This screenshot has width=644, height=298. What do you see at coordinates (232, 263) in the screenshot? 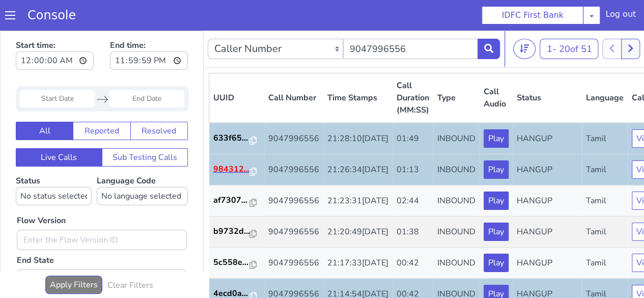
I see `p: 4ecd0a...` at bounding box center [232, 263].